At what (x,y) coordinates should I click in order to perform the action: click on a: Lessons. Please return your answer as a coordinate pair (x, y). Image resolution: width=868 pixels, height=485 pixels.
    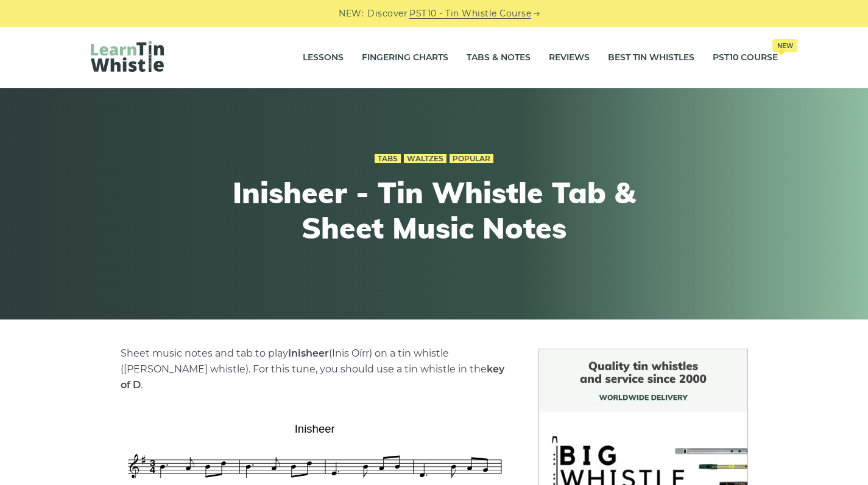
    Looking at the image, I should click on (323, 58).